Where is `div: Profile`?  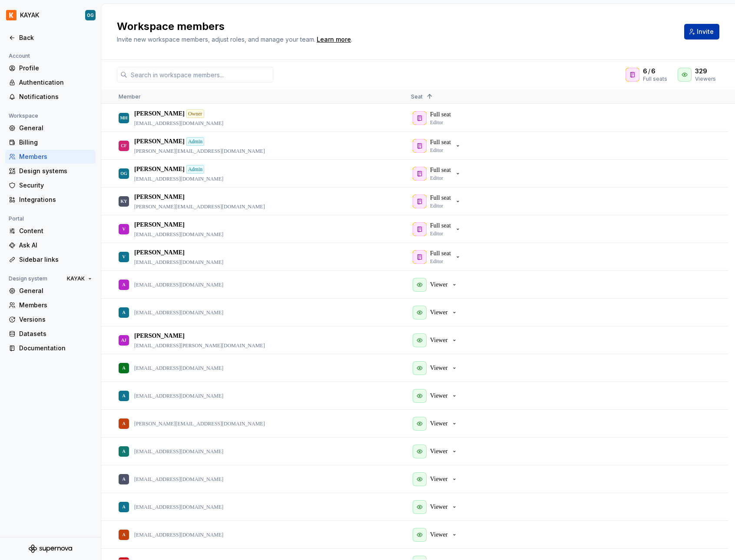 div: Profile is located at coordinates (55, 68).